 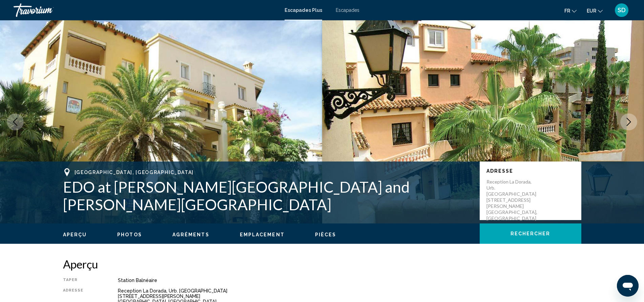 I want to click on p: Adresse, so click(x=531, y=171).